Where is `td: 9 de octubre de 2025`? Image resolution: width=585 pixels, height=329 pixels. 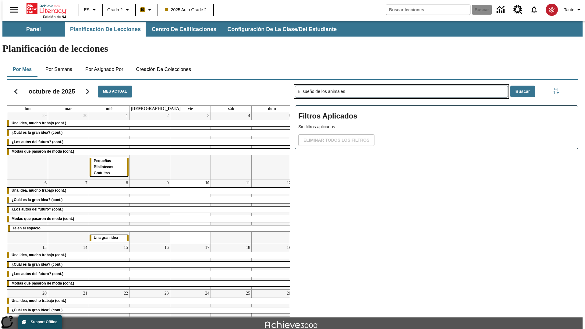
td: 9 de octubre de 2025 is located at coordinates (150, 211).